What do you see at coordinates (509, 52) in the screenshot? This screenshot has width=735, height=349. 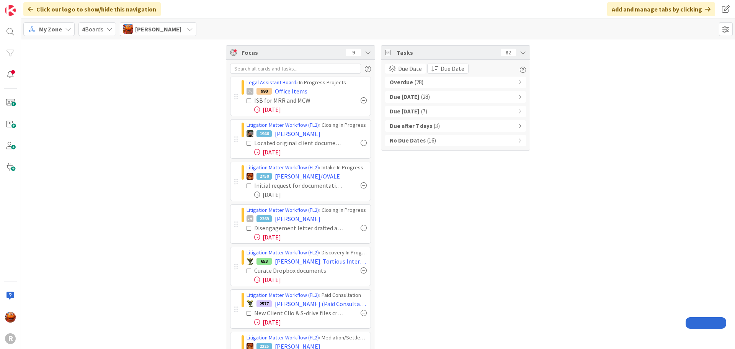 I see `div: 82` at bounding box center [509, 52].